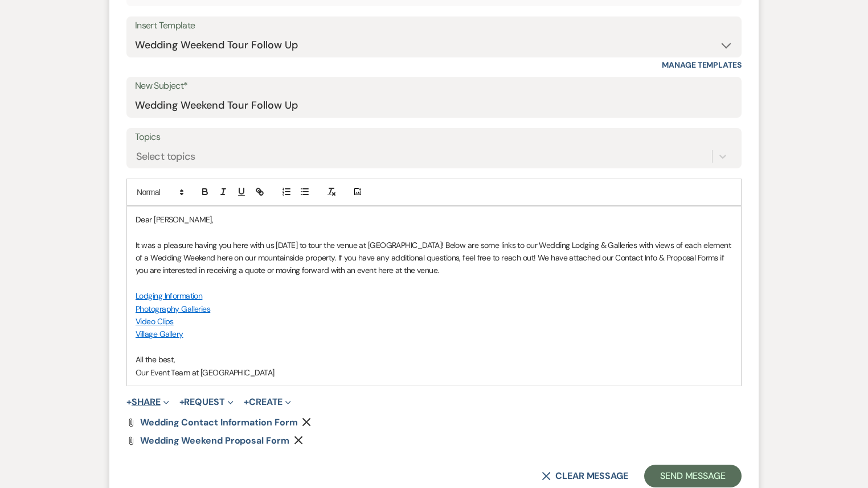 The image size is (868, 488). What do you see at coordinates (434, 360) in the screenshot?
I see `p: All the best,` at bounding box center [434, 360].